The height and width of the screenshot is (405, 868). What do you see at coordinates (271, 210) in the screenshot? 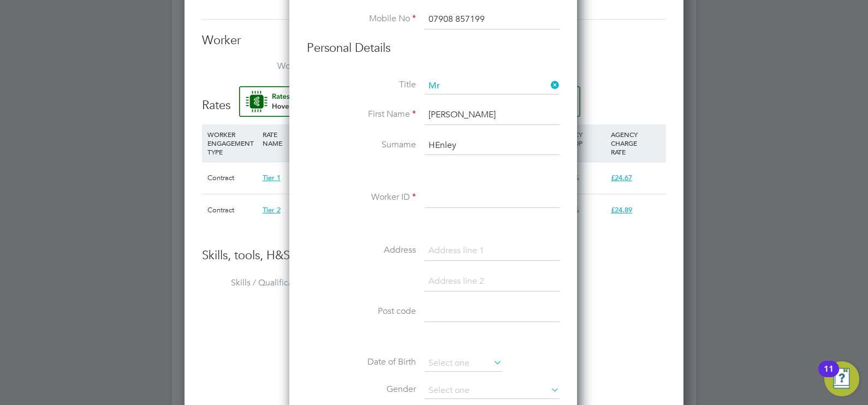
I see `span: Tier 2` at bounding box center [271, 210].